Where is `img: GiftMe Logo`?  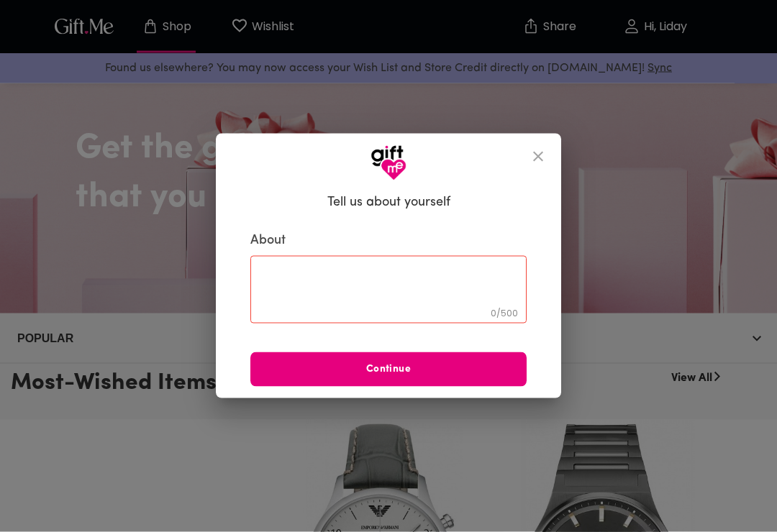 img: GiftMe Logo is located at coordinates (389, 164).